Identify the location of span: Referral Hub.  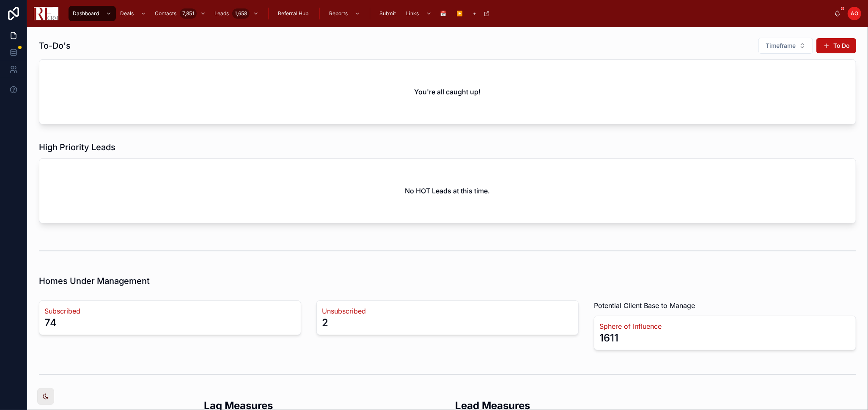
(293, 14).